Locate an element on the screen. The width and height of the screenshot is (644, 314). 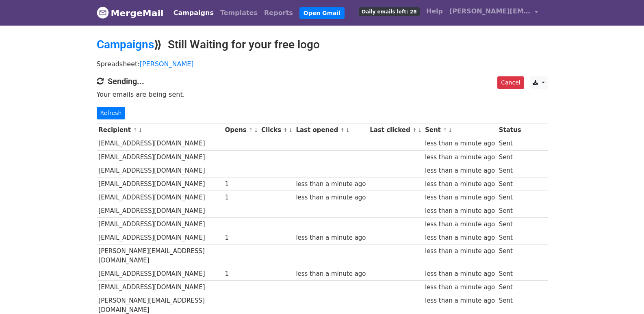
th: Last clicked is located at coordinates (395, 130).